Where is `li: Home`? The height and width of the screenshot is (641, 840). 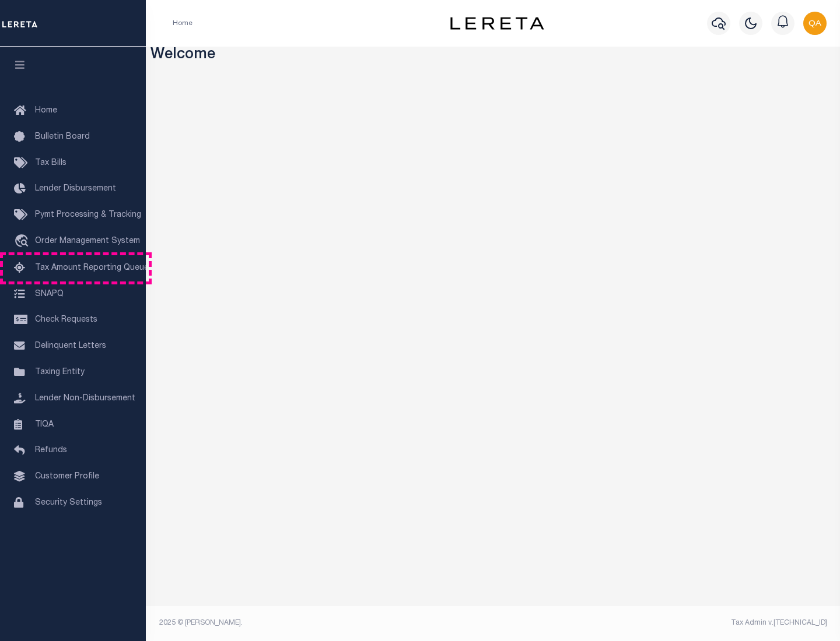
li: Home is located at coordinates (183, 23).